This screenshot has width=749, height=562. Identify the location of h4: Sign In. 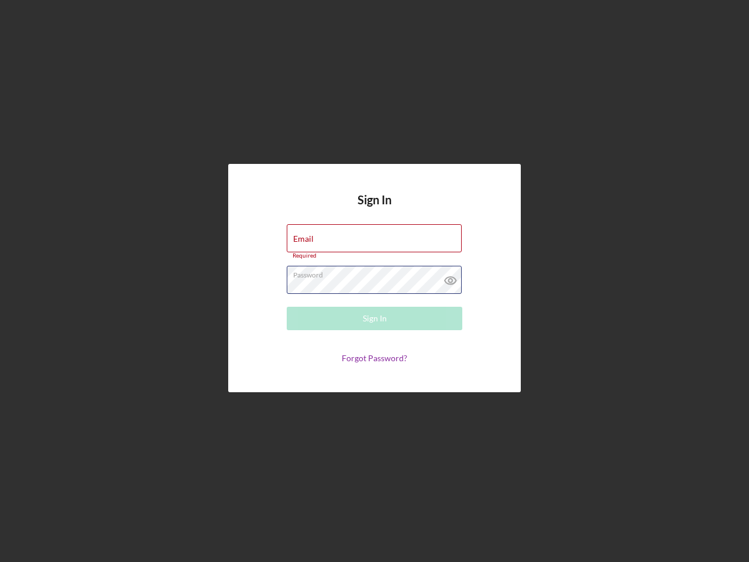
(374, 208).